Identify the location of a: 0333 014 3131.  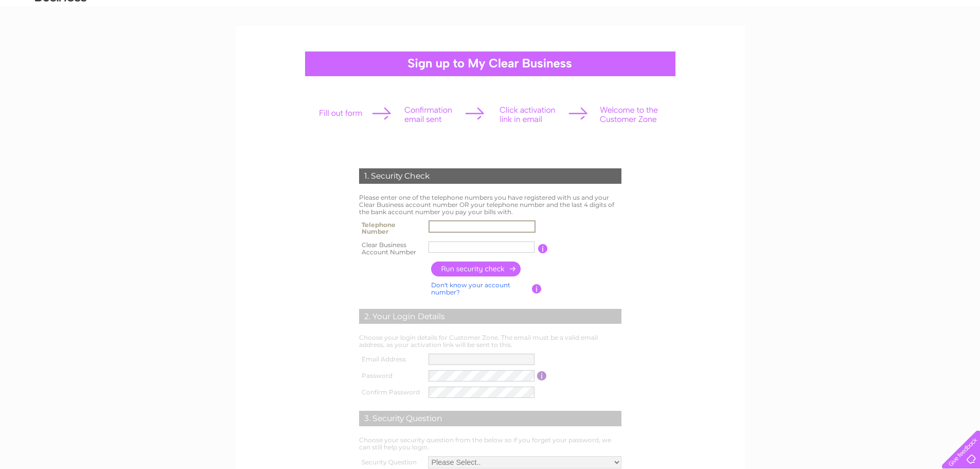
(821, 11).